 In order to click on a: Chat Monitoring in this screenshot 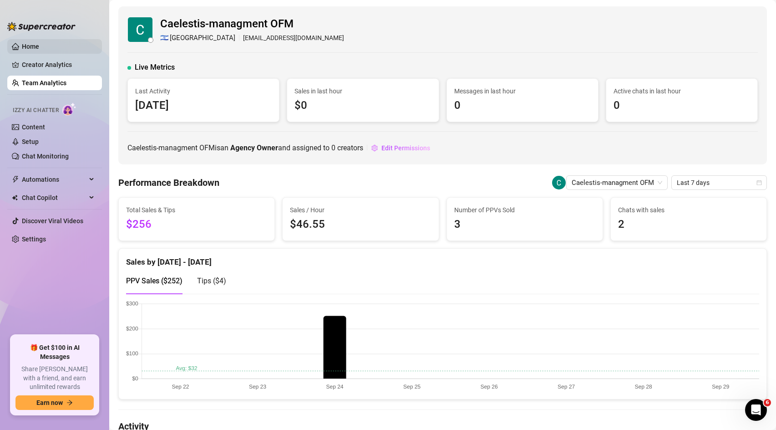, I will do `click(45, 156)`.